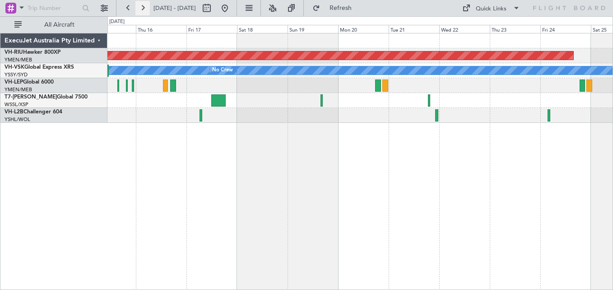  Describe the element at coordinates (491, 8) in the screenshot. I see `button: Quick Links` at that location.